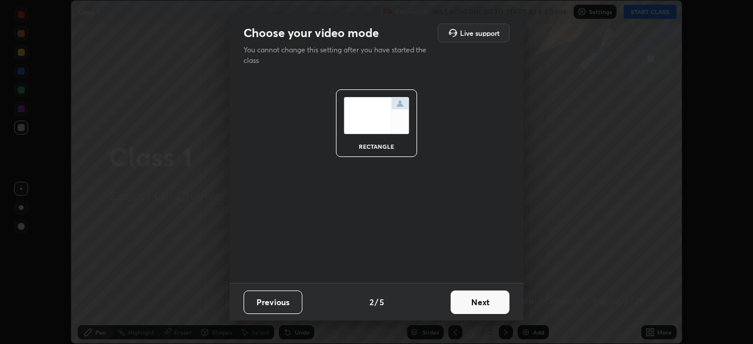 Image resolution: width=753 pixels, height=344 pixels. What do you see at coordinates (371, 302) in the screenshot?
I see `h4: 2` at bounding box center [371, 302].